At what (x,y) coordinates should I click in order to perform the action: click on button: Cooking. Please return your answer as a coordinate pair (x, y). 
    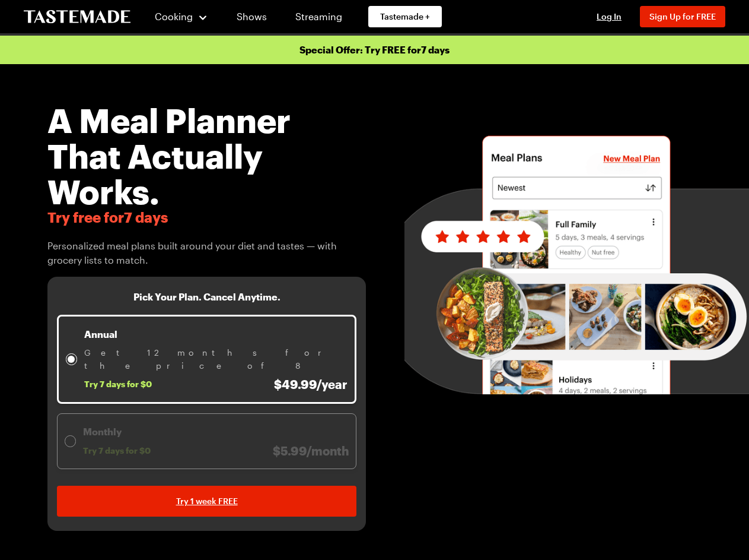
    Looking at the image, I should click on (181, 17).